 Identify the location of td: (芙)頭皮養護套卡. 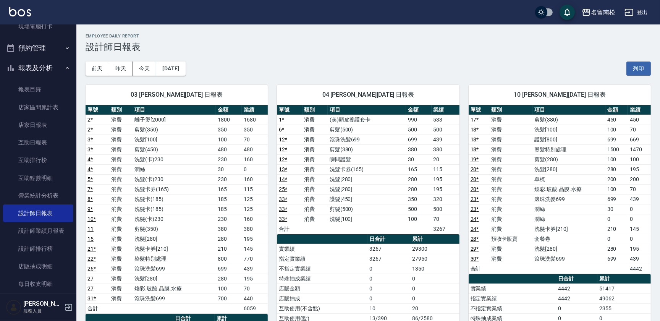
(367, 120).